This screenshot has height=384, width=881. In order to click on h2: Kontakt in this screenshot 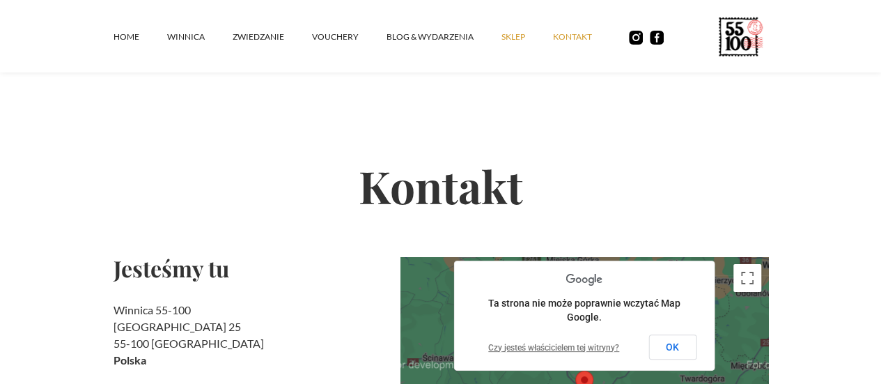, I will do `click(441, 185)`.